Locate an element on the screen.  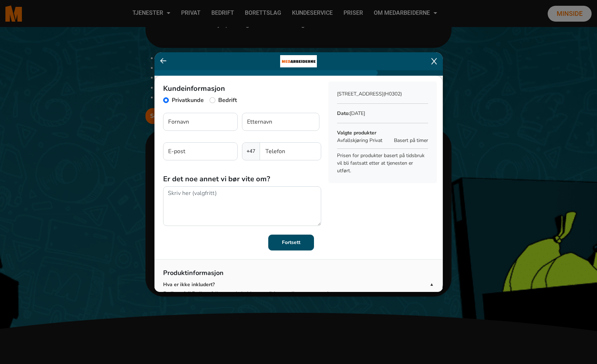
span: (H0302) is located at coordinates (393, 94).